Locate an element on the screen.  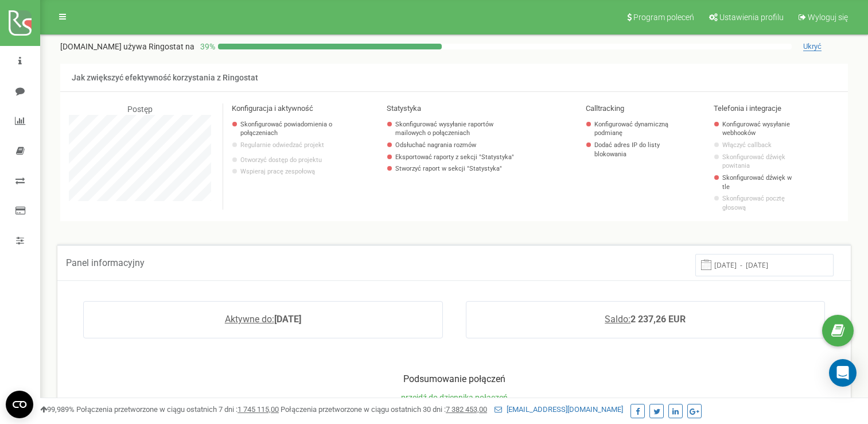
span: Calltracking is located at coordinates (605, 108).